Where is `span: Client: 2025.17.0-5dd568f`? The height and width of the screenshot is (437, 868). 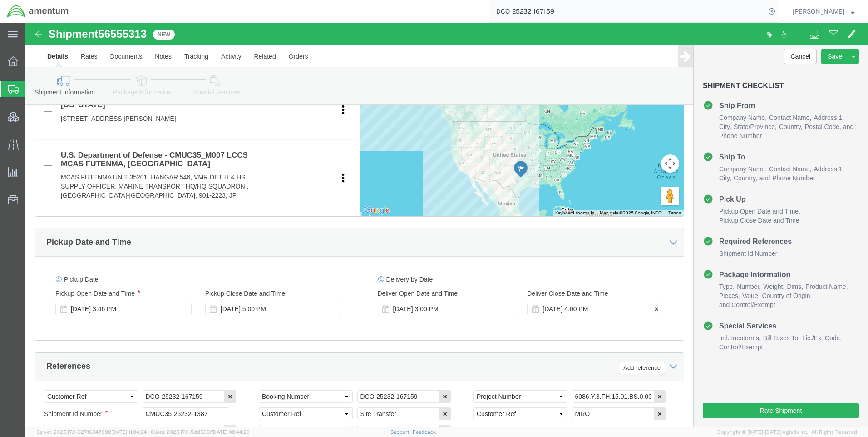
span: Client: 2025.17.0-5dd568f is located at coordinates (200, 432).